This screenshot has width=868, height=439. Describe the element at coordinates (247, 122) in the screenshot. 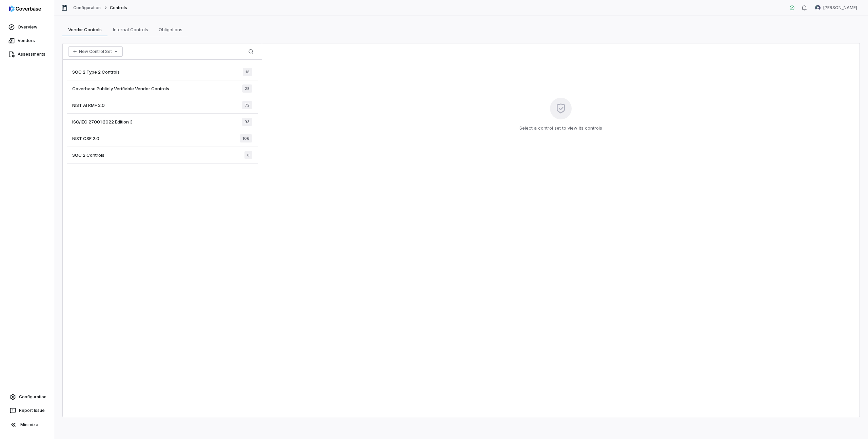

I see `span: 93` at that location.